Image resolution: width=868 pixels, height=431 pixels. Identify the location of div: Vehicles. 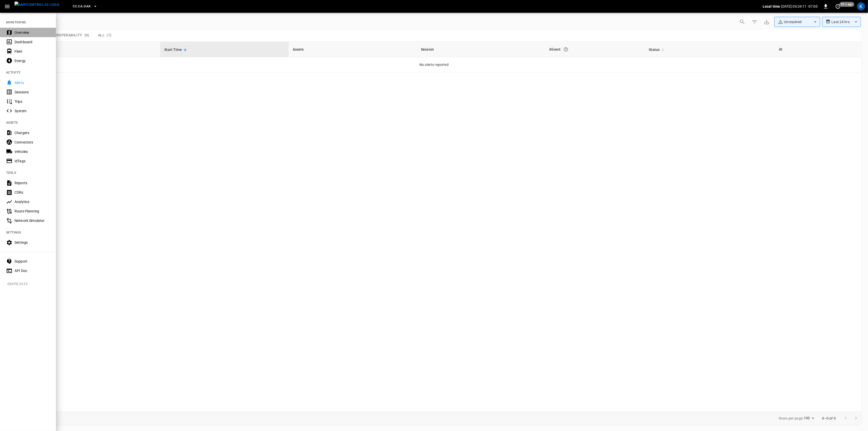
(32, 151).